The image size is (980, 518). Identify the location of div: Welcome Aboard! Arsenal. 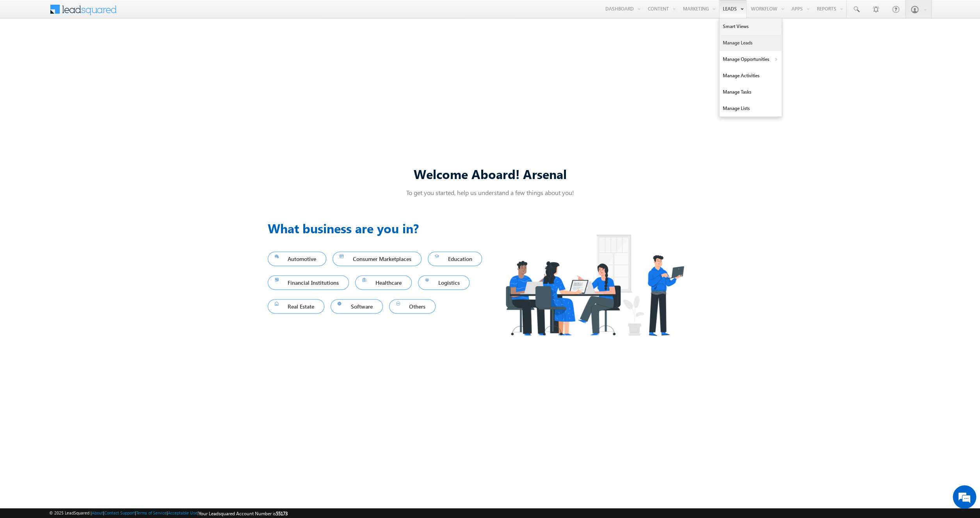
(490, 174).